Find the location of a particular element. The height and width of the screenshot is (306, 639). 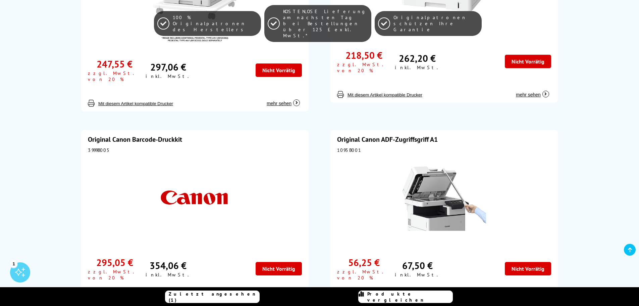

a: Zuletzt angesehen (1) is located at coordinates (212, 296).